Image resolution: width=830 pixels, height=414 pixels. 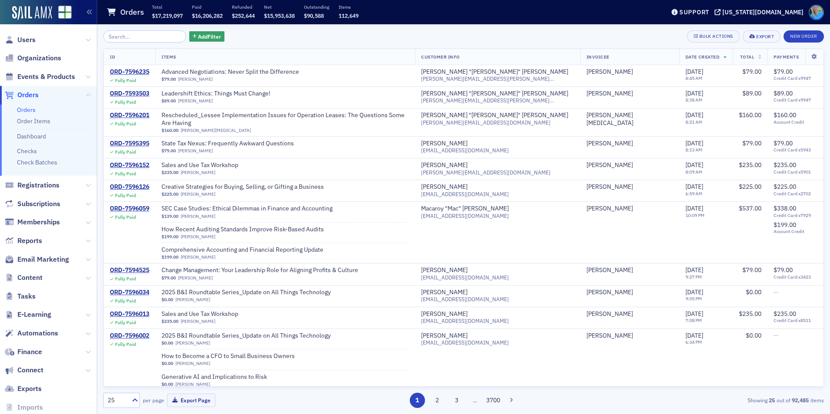 What do you see at coordinates (795, 231) in the screenshot?
I see `span: Account Credit` at bounding box center [795, 231].